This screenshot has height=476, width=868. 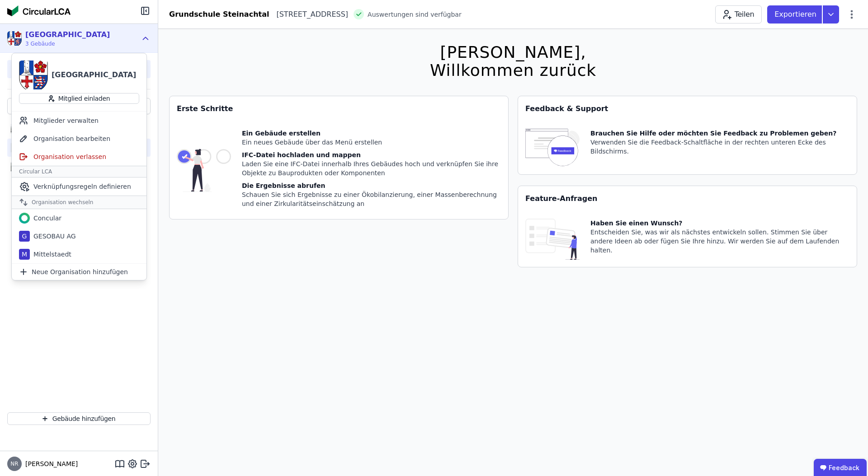 I want to click on span: Neue Organisation hinzufügen, so click(x=79, y=272).